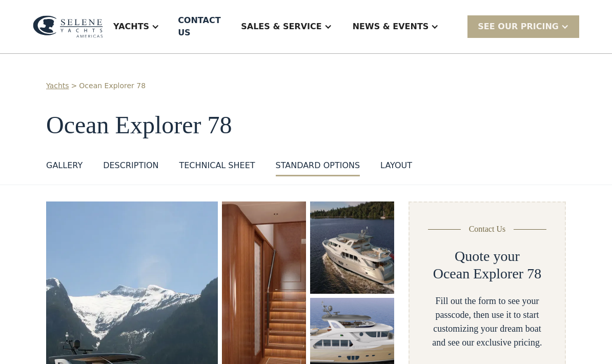  I want to click on a: open lightbox, so click(352, 248).